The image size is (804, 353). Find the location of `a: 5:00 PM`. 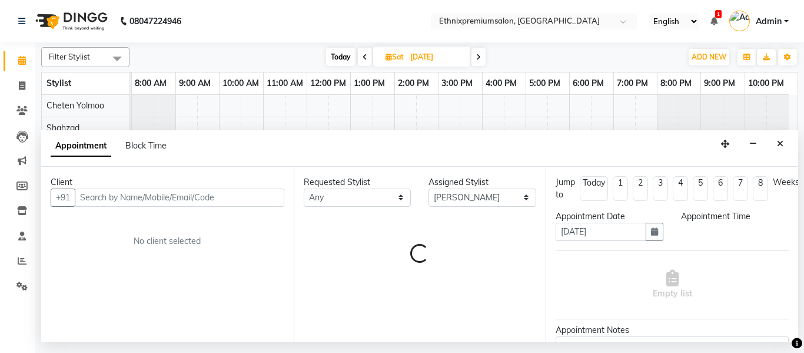

a: 5:00 PM is located at coordinates (545, 83).